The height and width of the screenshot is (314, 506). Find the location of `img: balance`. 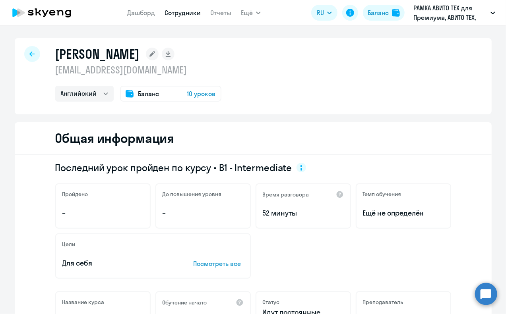

img: balance is located at coordinates (396, 13).